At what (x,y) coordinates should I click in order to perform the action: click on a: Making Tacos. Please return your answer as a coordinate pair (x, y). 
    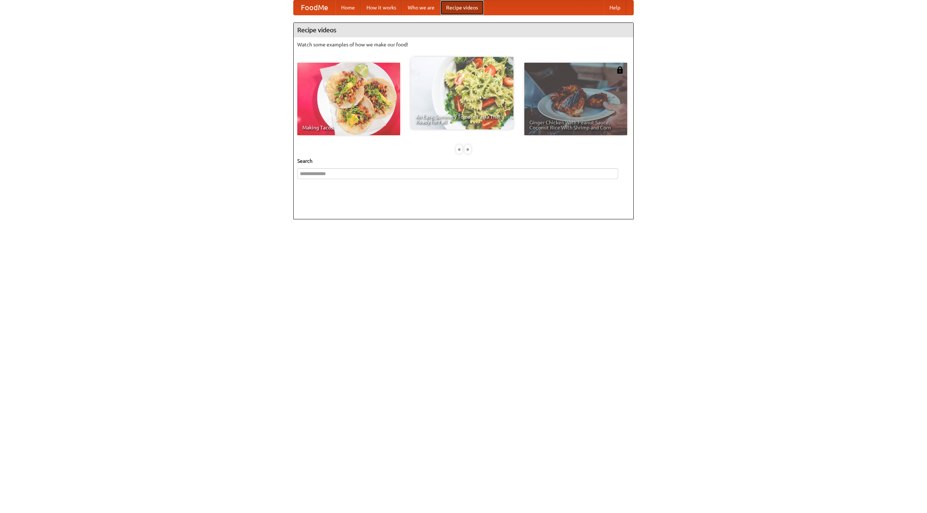
    Looking at the image, I should click on (349, 99).